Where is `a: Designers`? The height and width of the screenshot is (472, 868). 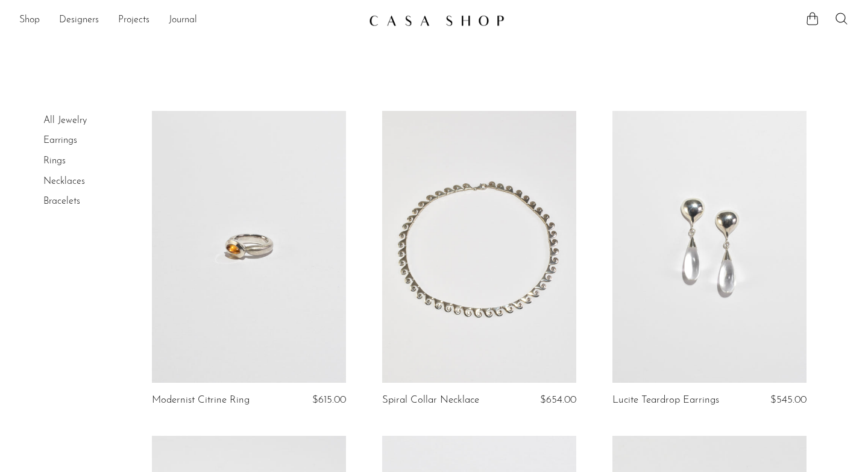
a: Designers is located at coordinates (79, 21).